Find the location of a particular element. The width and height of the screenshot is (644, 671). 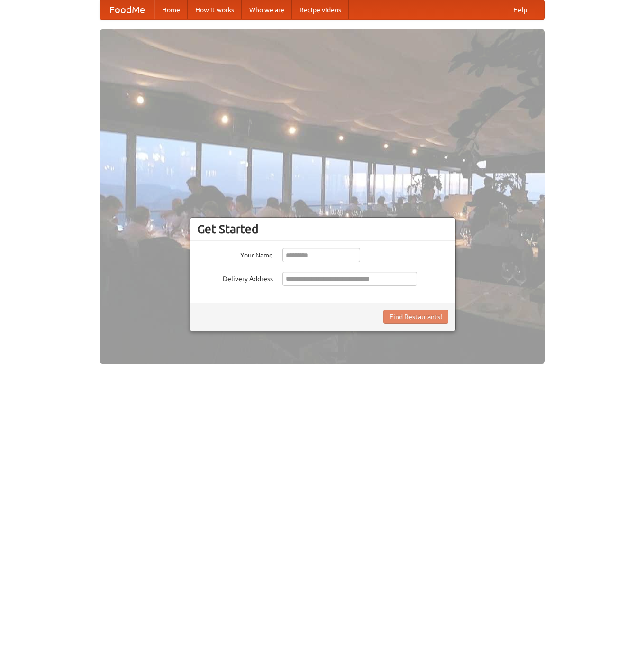

h3: Get Started is located at coordinates (323, 229).